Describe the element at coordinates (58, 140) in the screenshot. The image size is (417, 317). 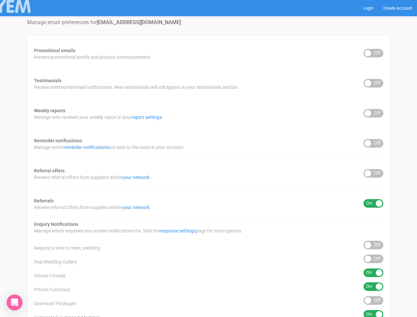
I see `strong: Reminder notifications` at that location.